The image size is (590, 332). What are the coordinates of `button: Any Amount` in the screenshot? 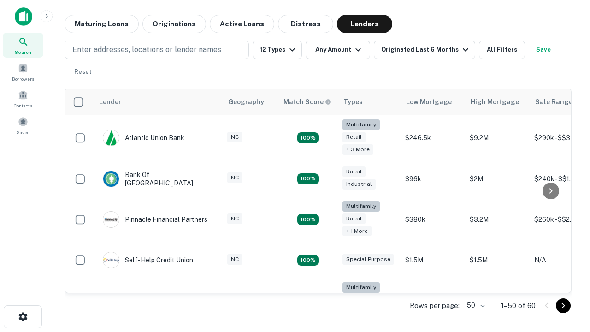 It's located at (338, 50).